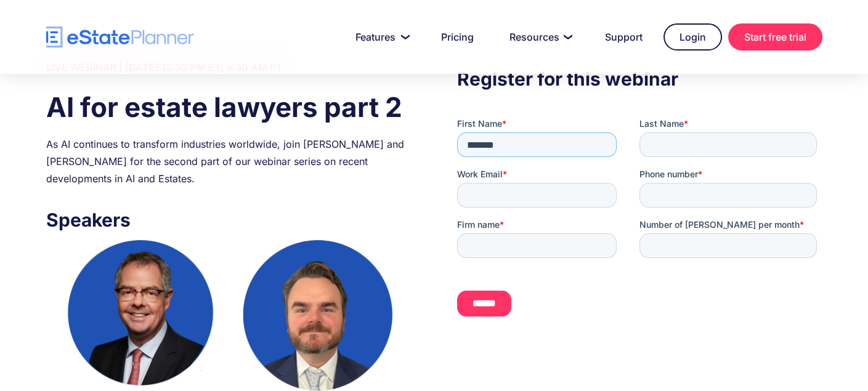  Describe the element at coordinates (693, 37) in the screenshot. I see `a: Login` at that location.